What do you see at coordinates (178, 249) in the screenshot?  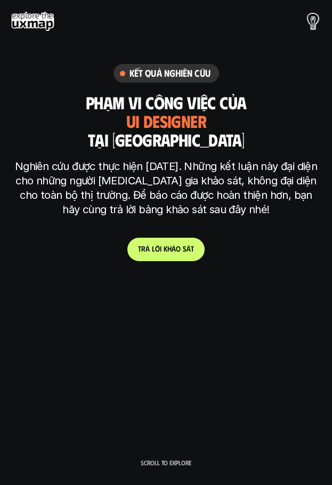 I see `span: o` at bounding box center [178, 249].